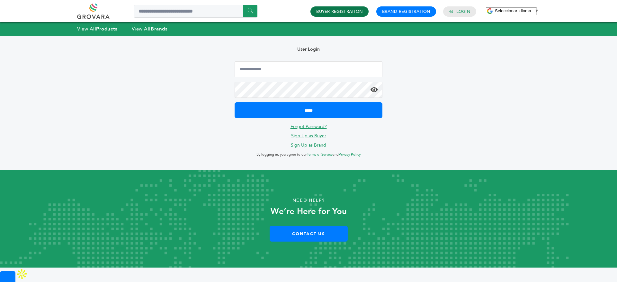 Image resolution: width=617 pixels, height=282 pixels. I want to click on a: Forgot Password?, so click(308, 127).